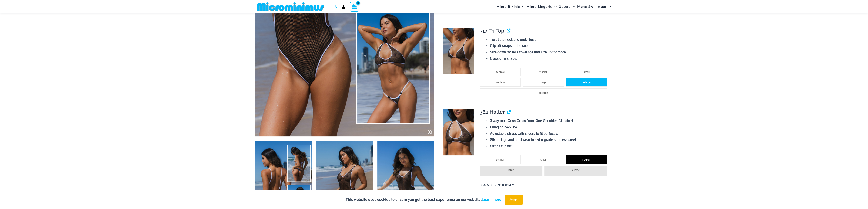  Describe the element at coordinates (539, 7) in the screenshot. I see `span: Micro Lingerie` at that location.